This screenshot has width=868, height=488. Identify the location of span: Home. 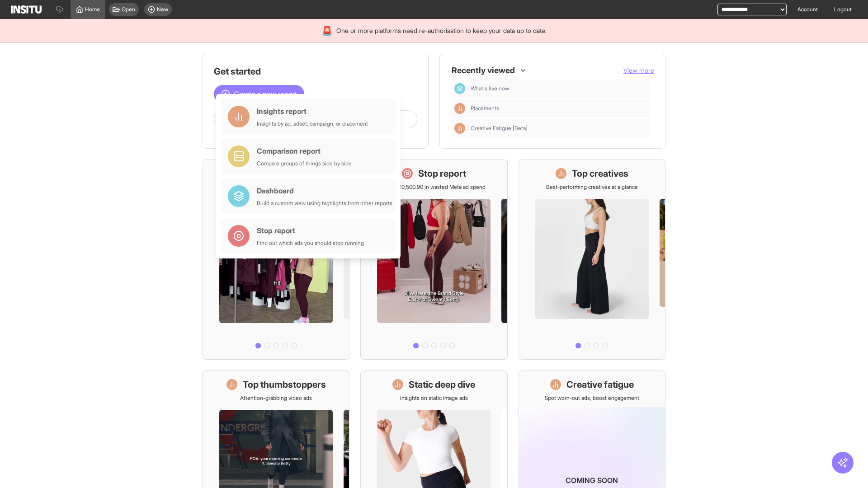
(92, 10).